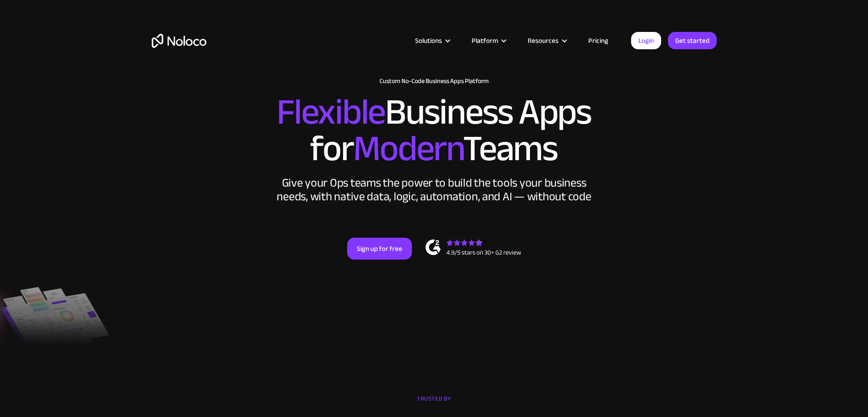  I want to click on span: Modern, so click(408, 149).